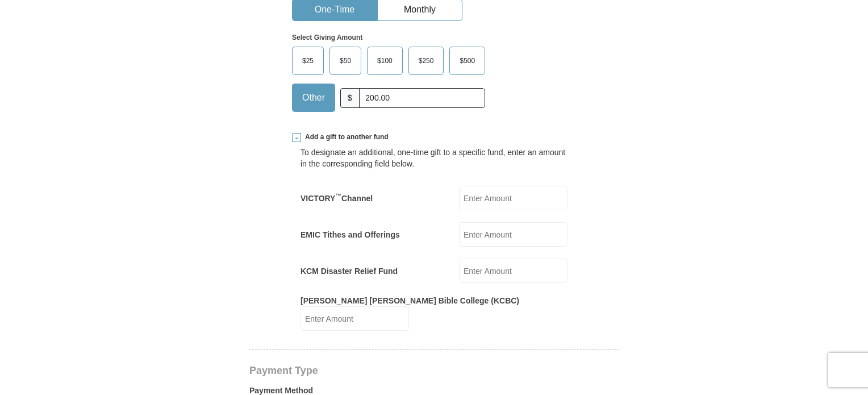 The width and height of the screenshot is (868, 395). Describe the element at coordinates (344, 137) in the screenshot. I see `span: Add a gift to another fund` at that location.